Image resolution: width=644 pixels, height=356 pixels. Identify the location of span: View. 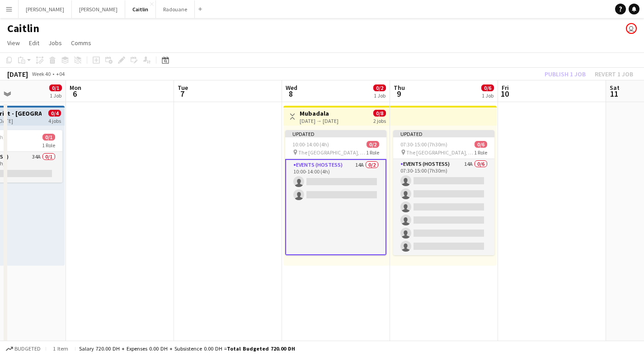
(14, 43).